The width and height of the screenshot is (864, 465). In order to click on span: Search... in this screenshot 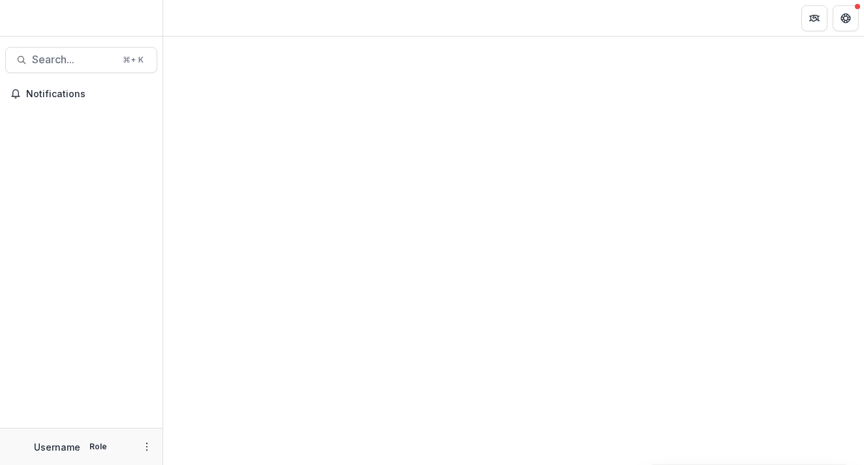, I will do `click(73, 59)`.